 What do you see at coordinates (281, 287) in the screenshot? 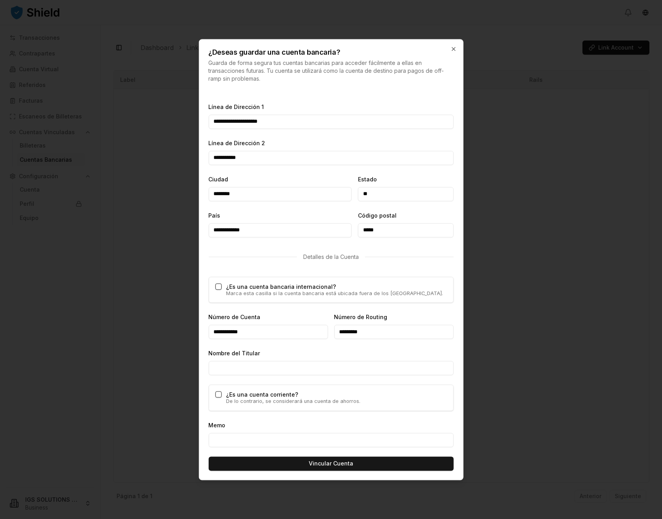
I see `label: ¿Es una cuenta bancaria internacional?` at bounding box center [281, 287].